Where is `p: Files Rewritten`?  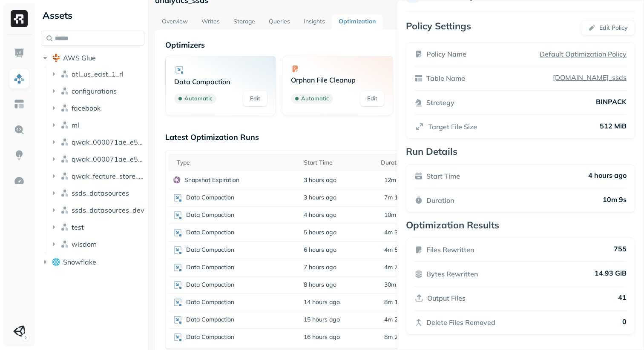
p: Files Rewritten is located at coordinates (450, 250).